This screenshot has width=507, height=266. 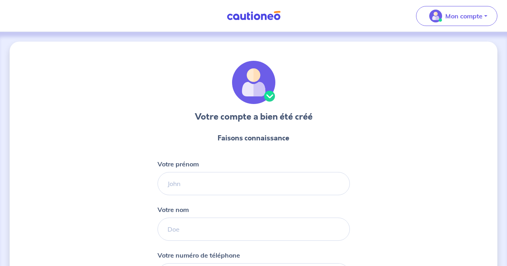 I want to click on p: Votre nom, so click(x=173, y=210).